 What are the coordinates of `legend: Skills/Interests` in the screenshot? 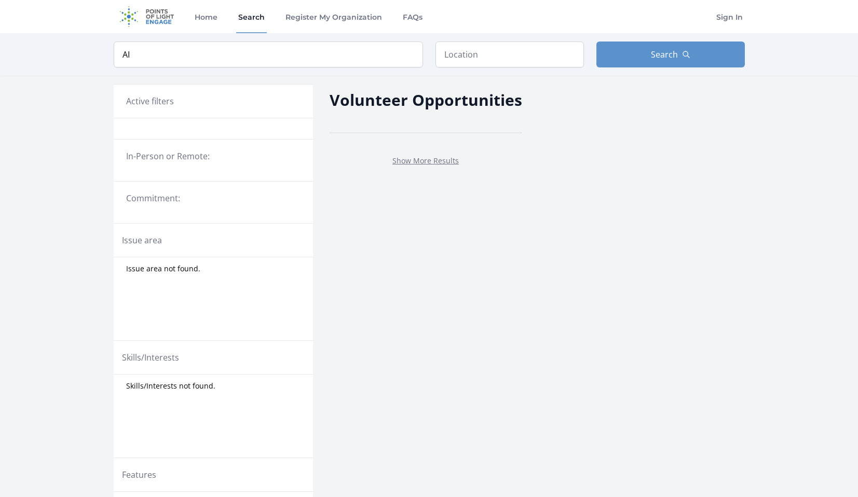 It's located at (151, 358).